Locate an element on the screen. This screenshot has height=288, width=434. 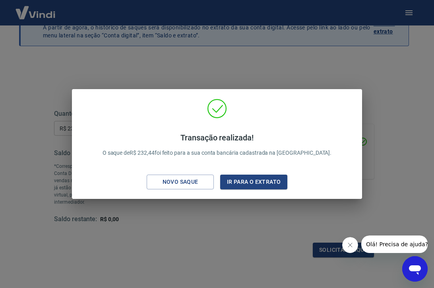
span: Olá! Precisa de ajuda? is located at coordinates (36, 9).